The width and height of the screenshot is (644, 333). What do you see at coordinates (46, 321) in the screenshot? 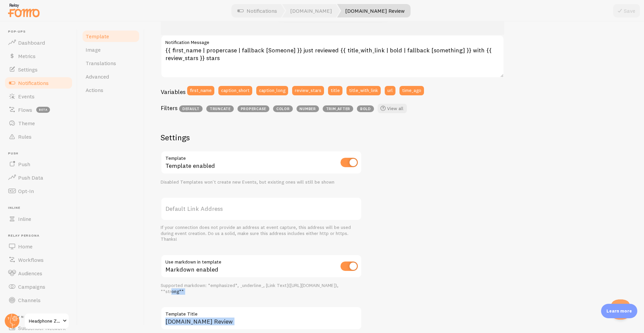
I see `a: Headphone Zone` at bounding box center [46, 321].